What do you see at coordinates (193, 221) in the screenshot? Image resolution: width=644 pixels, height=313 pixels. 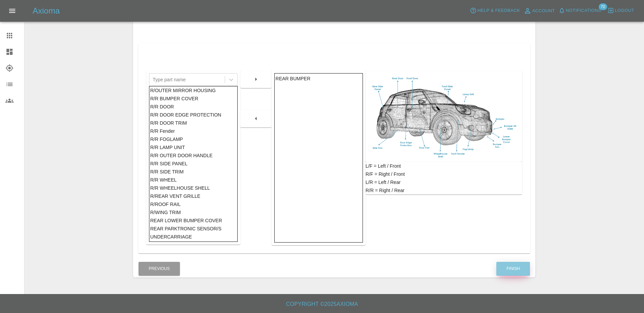 I see `div: REAR LOWER BUMPER COVER` at bounding box center [193, 221].